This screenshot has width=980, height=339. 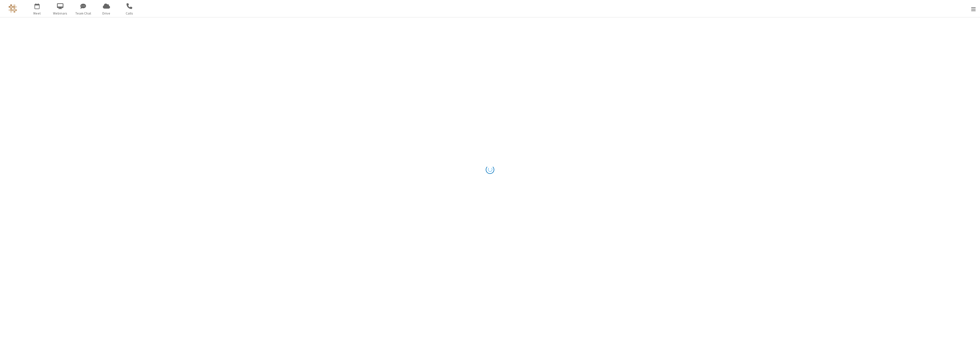 What do you see at coordinates (106, 13) in the screenshot?
I see `span: Drive` at bounding box center [106, 13].